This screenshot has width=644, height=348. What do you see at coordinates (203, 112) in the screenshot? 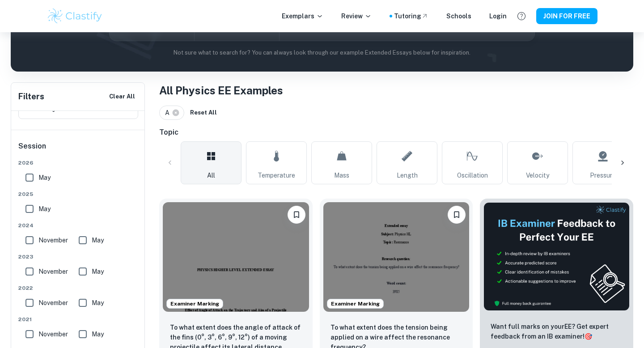
I see `button: Reset All` at bounding box center [203, 112].